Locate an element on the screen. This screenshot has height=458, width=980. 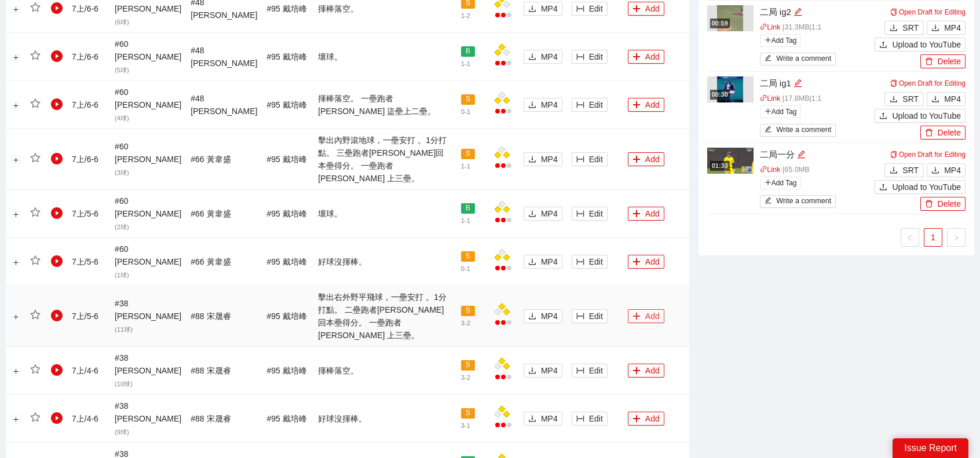
button: deleteDelete is located at coordinates (942, 204).